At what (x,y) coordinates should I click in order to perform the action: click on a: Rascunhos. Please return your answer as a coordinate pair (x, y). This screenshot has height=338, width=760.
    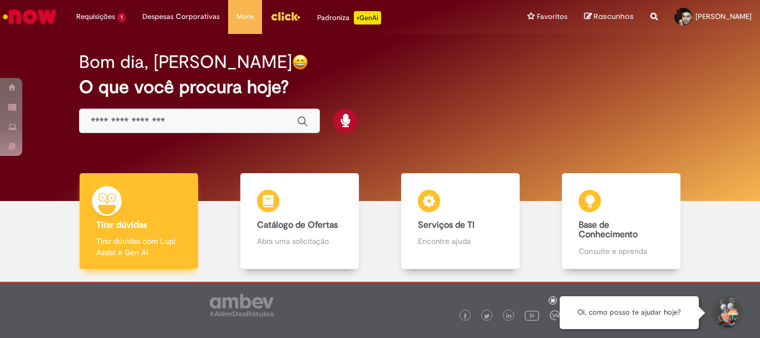
    Looking at the image, I should click on (609, 17).